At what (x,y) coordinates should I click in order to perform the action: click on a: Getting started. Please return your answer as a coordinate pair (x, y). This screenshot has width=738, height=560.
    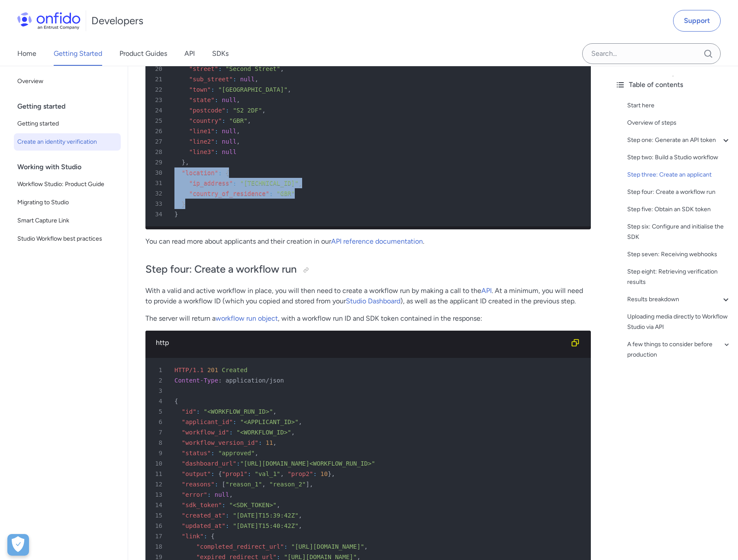
    Looking at the image, I should click on (67, 124).